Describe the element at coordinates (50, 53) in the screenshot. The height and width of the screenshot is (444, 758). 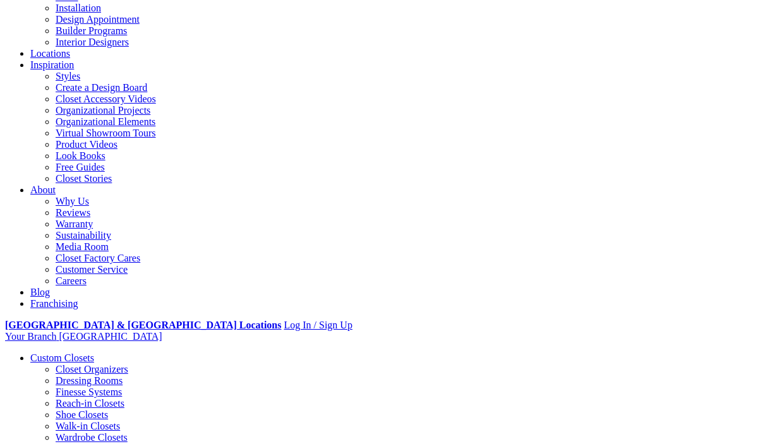
I see `a: Locations` at that location.